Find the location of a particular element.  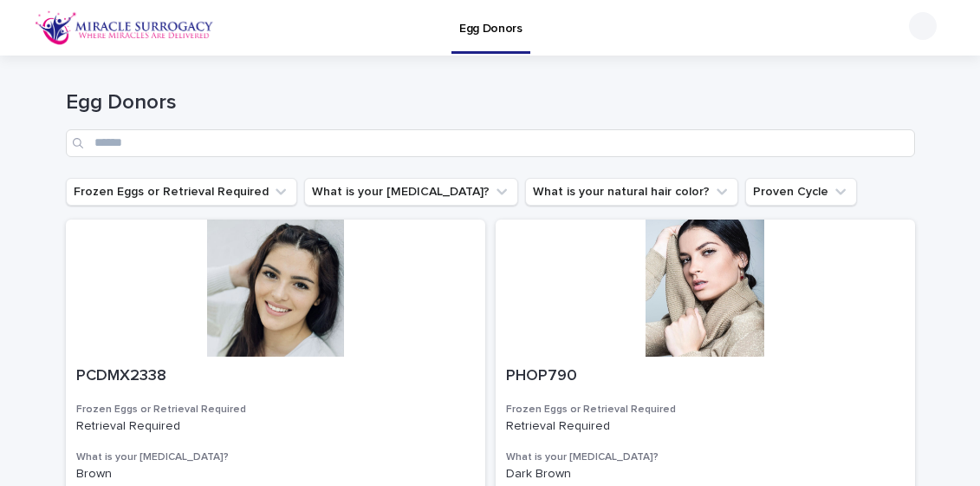

button: Proven Cycle is located at coordinates (801, 192).